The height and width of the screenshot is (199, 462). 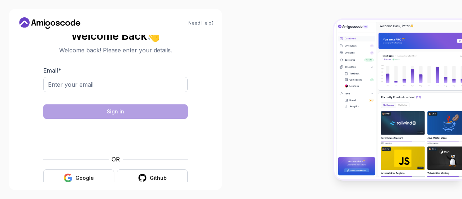 What do you see at coordinates (152, 178) in the screenshot?
I see `button: Github` at bounding box center [152, 178].